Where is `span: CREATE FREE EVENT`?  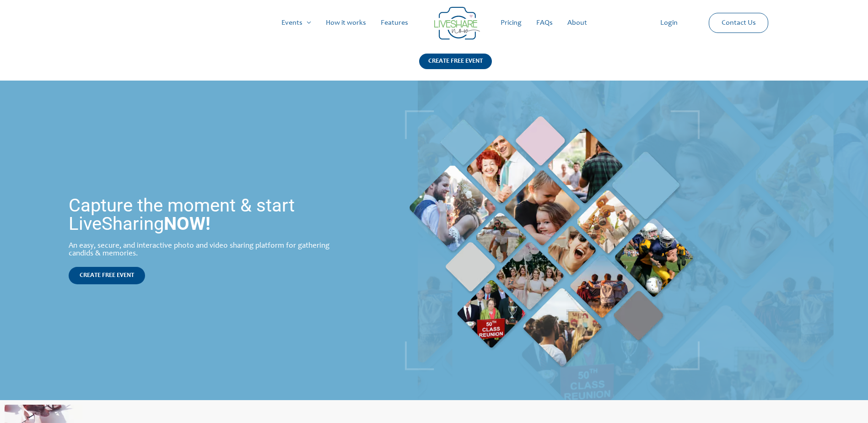
span: CREATE FREE EVENT is located at coordinates (106, 276).